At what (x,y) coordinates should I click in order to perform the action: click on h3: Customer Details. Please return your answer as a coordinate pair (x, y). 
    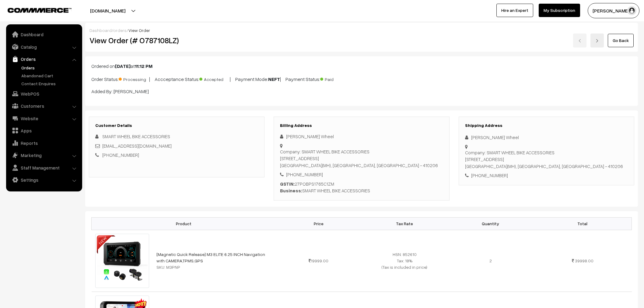
    Looking at the image, I should click on (176, 125).